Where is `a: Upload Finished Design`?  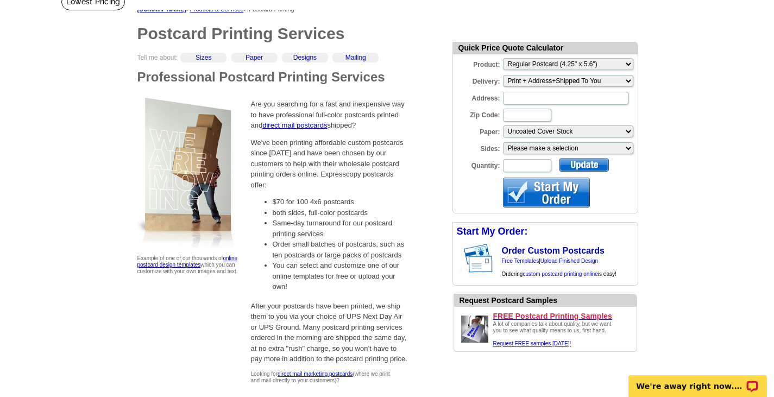 a: Upload Finished Design is located at coordinates (569, 261).